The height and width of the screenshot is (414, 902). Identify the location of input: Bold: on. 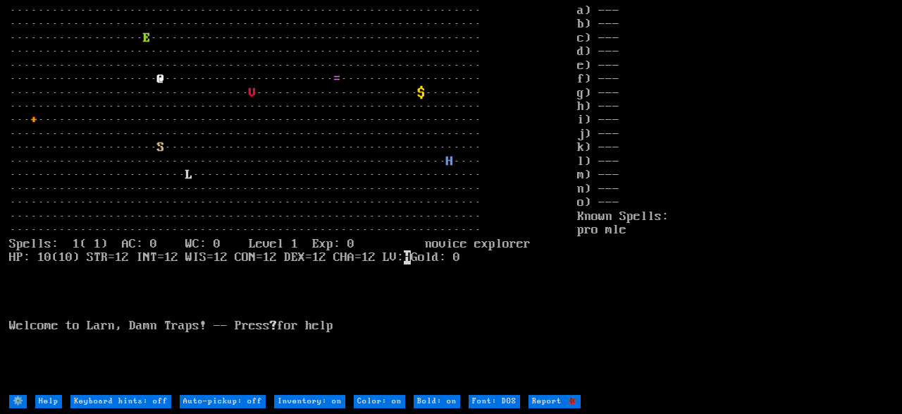
(437, 401).